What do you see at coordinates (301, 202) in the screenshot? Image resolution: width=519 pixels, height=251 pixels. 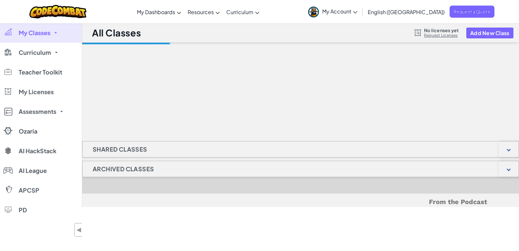 I see `h5: From the Podcast` at bounding box center [301, 202].